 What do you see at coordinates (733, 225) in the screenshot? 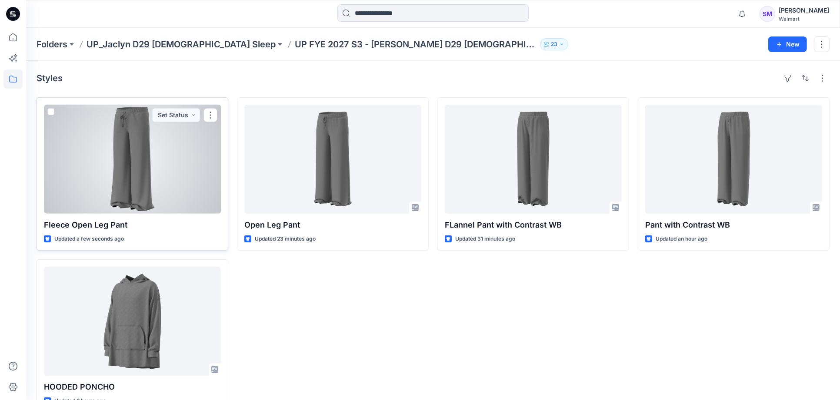
I see `p: Pant with Contrast WB` at bounding box center [733, 225].